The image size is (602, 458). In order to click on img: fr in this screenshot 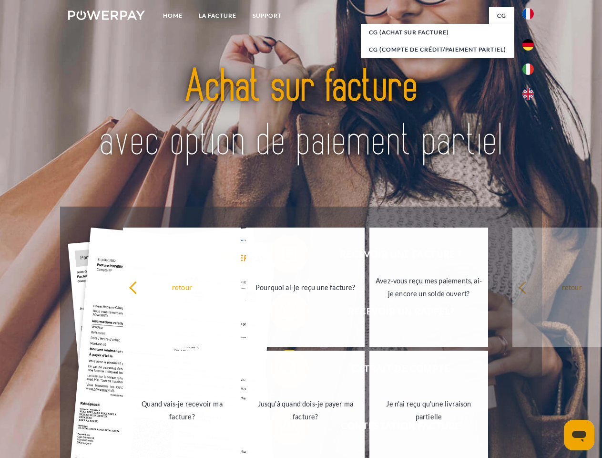, I will do `click(528, 14)`.